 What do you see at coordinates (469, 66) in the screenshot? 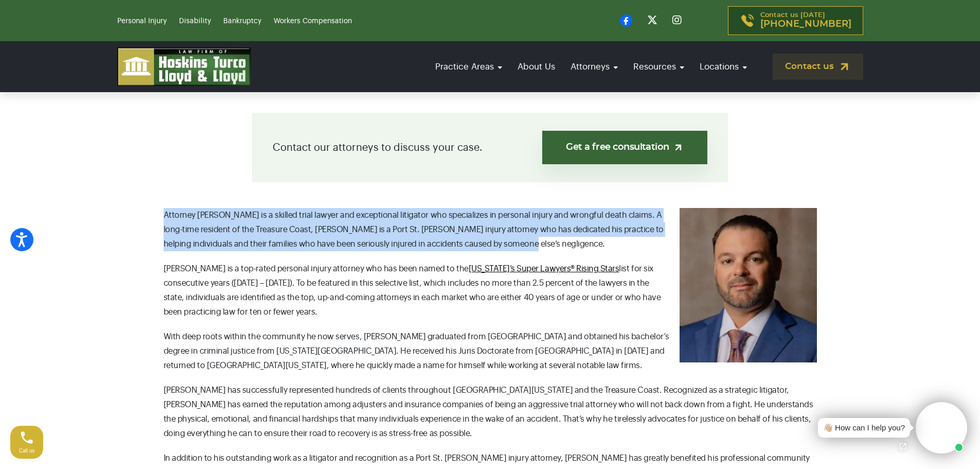
I see `a: Practice Areas` at bounding box center [469, 66].